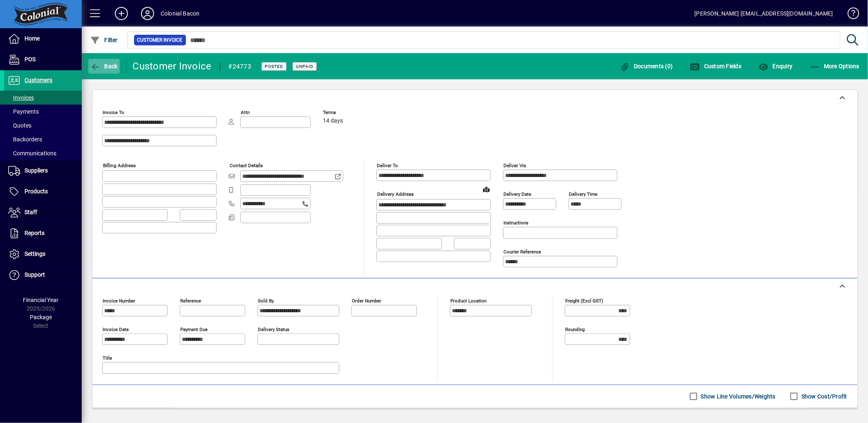  Describe the element at coordinates (43, 98) in the screenshot. I see `a: Invoices` at that location.